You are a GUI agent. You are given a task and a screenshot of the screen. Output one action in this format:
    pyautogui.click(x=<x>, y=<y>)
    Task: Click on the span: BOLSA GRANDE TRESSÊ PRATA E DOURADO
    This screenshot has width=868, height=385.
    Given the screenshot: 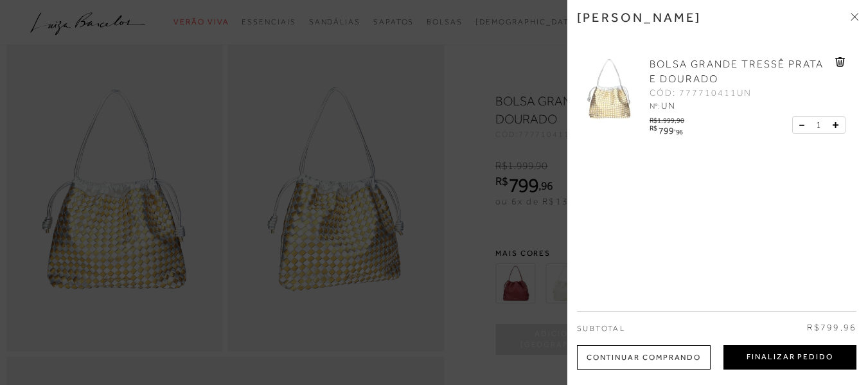 What is the action you would take?
    pyautogui.click(x=736, y=71)
    